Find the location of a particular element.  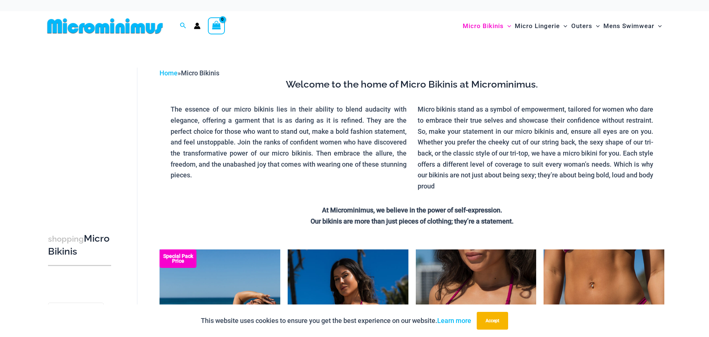

a: OutersMenu ToggleMenu Toggle is located at coordinates (586, 26).